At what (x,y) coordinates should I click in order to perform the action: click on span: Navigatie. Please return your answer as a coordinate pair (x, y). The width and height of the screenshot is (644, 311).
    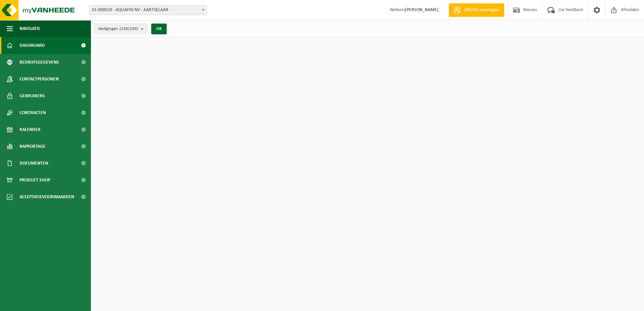
    Looking at the image, I should click on (30, 28).